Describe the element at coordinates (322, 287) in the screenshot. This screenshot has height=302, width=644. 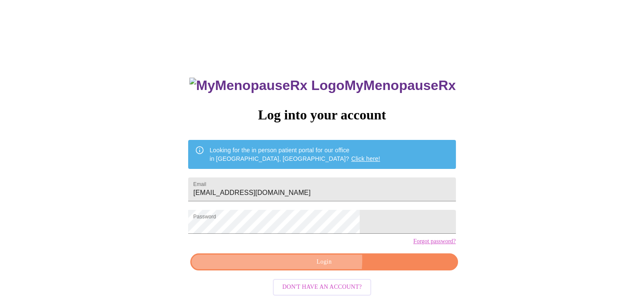
I see `span: Don't have an account?` at that location.